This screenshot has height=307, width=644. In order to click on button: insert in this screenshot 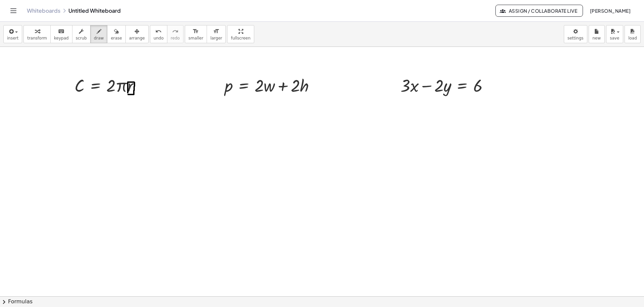, I will do `click(13, 34)`.